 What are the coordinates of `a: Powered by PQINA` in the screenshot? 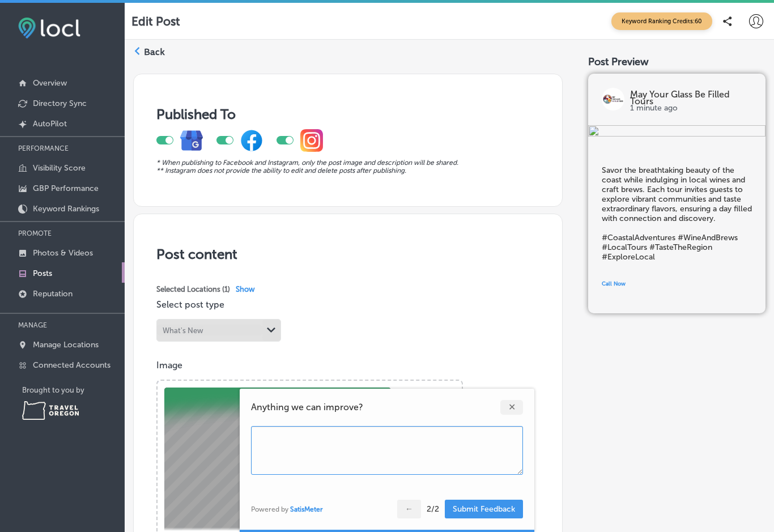 It's located at (188, 384).